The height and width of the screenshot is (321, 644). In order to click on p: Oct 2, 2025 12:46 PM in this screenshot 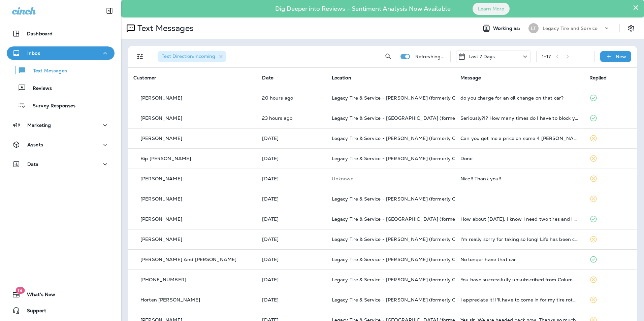, I will do `click(291, 199)`.